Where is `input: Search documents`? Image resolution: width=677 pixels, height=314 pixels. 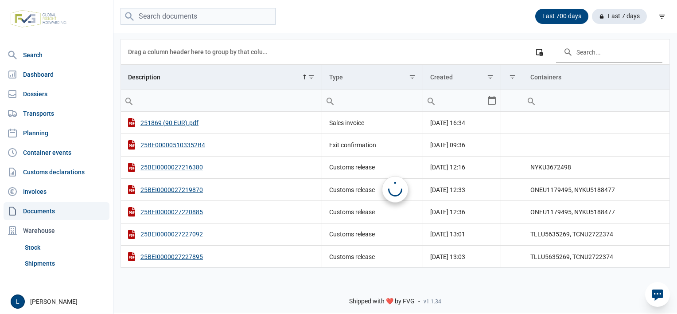 input: Search documents is located at coordinates (198, 16).